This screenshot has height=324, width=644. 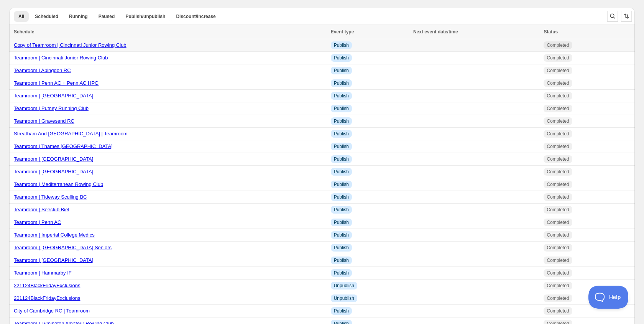 What do you see at coordinates (21, 16) in the screenshot?
I see `span: All` at bounding box center [21, 16].